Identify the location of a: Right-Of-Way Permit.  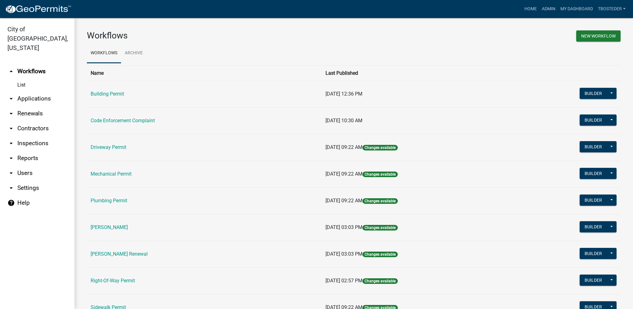
(113, 280).